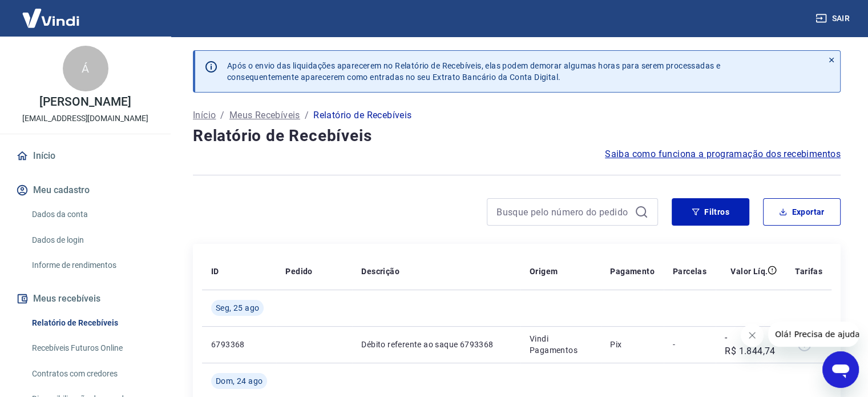 This screenshot has height=397, width=868. Describe the element at coordinates (723, 155) in the screenshot. I see `a: Saiba como funciona a programação dos recebimentos` at that location.